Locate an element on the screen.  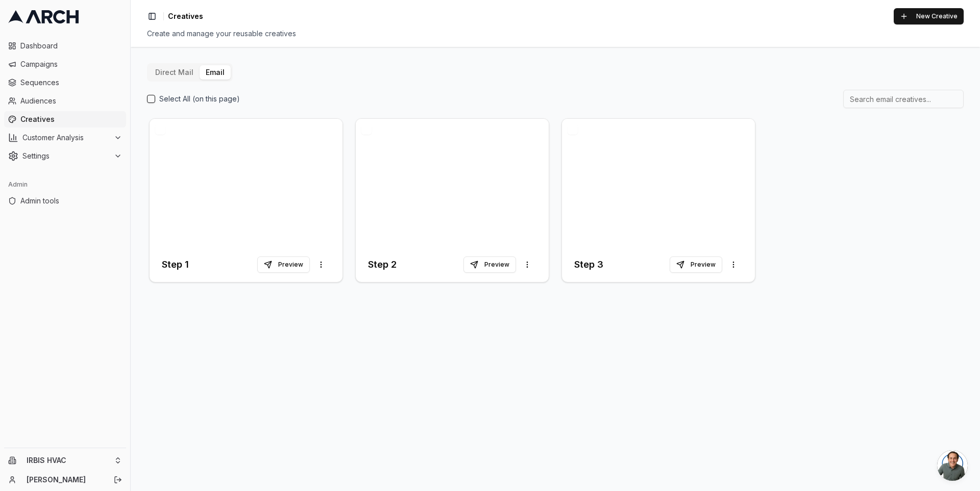
button: Email is located at coordinates (215, 73).